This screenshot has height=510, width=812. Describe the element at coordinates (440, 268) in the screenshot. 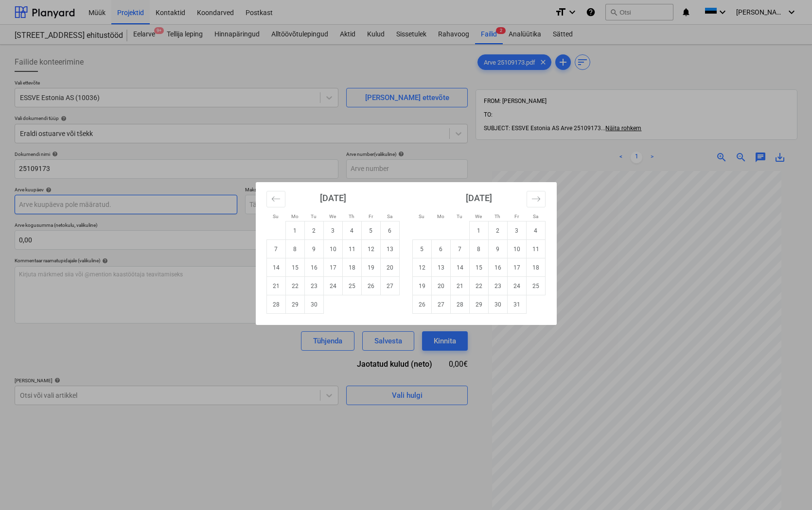

I see `td: Monday, October 13, 2025` at that location.